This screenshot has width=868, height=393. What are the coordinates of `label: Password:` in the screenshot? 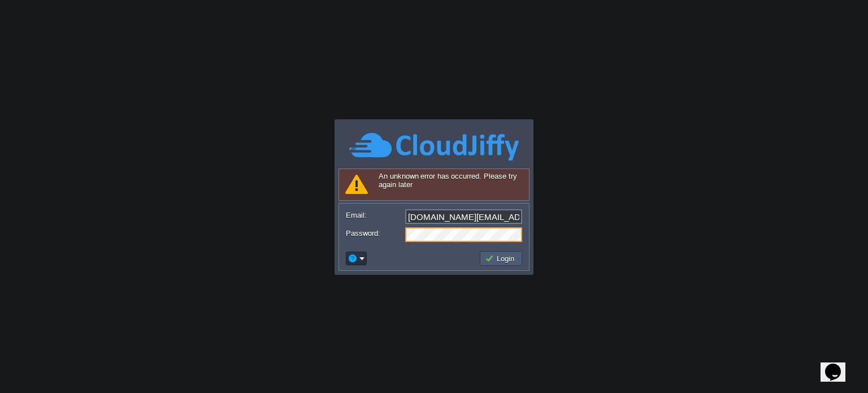 It's located at (375, 233).